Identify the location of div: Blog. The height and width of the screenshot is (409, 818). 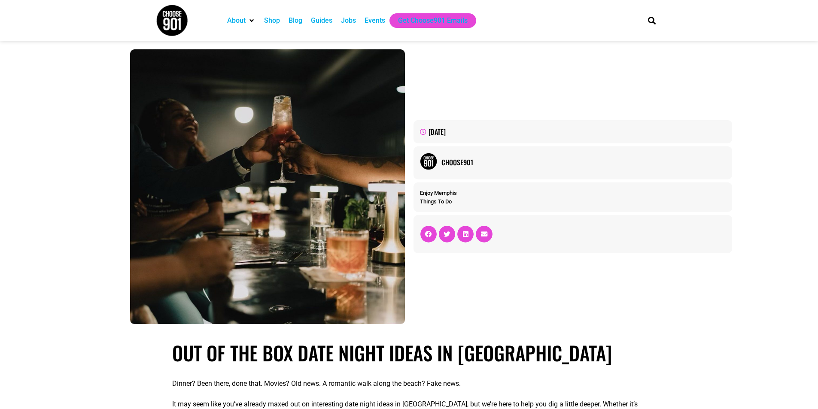
(296, 21).